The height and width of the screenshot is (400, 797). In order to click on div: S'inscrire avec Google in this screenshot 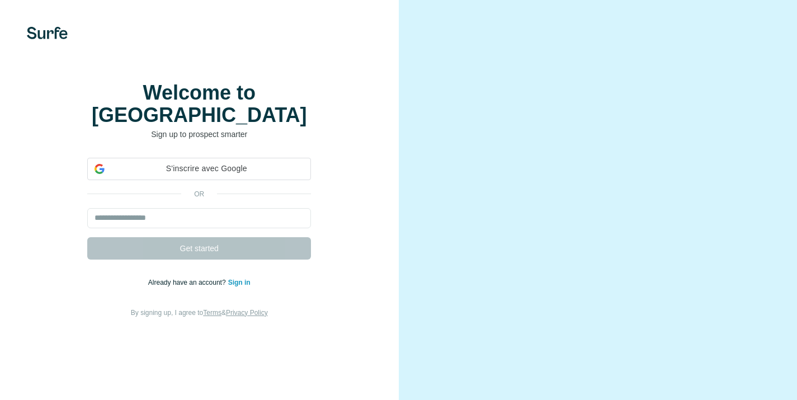, I will do `click(199, 169)`.